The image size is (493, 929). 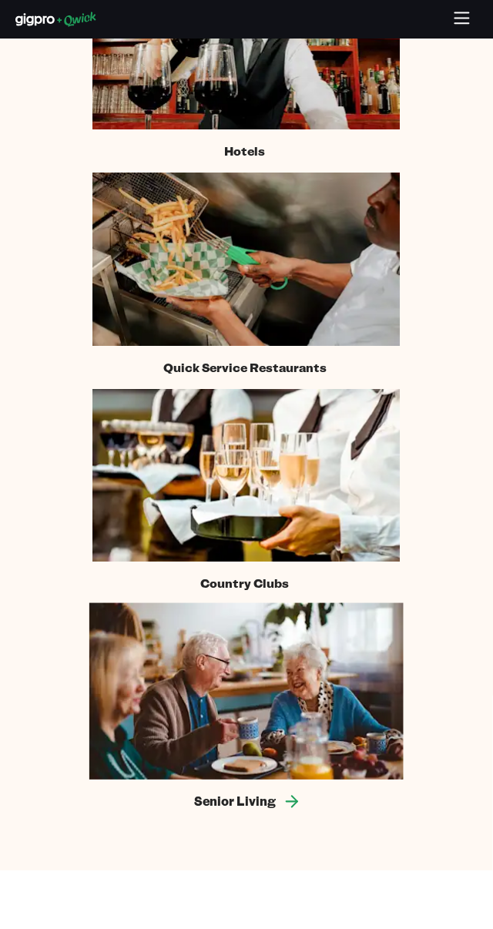 What do you see at coordinates (246, 475) in the screenshot?
I see `img: Country club catered event` at bounding box center [246, 475].